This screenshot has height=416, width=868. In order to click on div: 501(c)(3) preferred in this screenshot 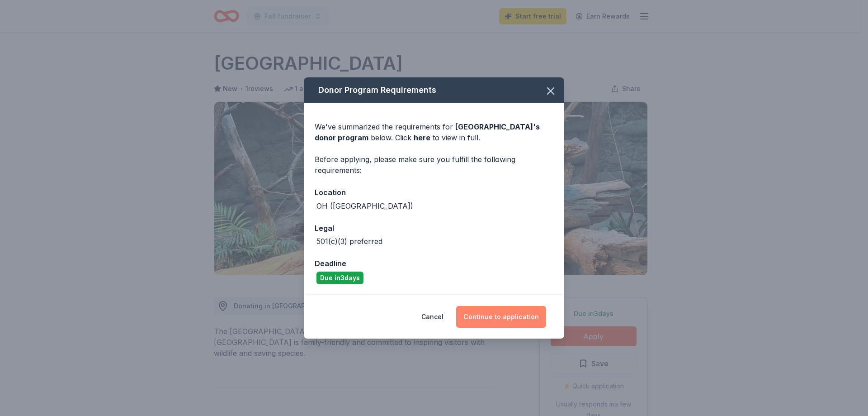, I will do `click(349, 241)`.